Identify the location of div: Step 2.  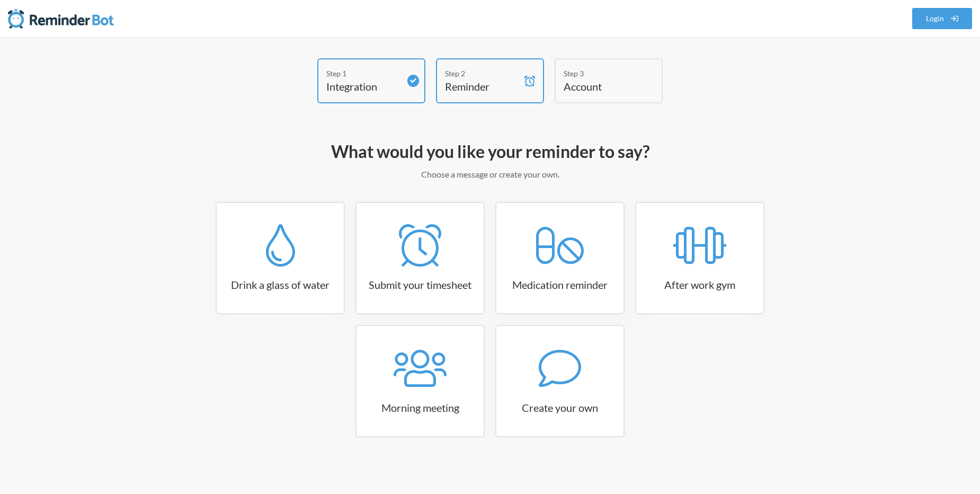
(482, 73).